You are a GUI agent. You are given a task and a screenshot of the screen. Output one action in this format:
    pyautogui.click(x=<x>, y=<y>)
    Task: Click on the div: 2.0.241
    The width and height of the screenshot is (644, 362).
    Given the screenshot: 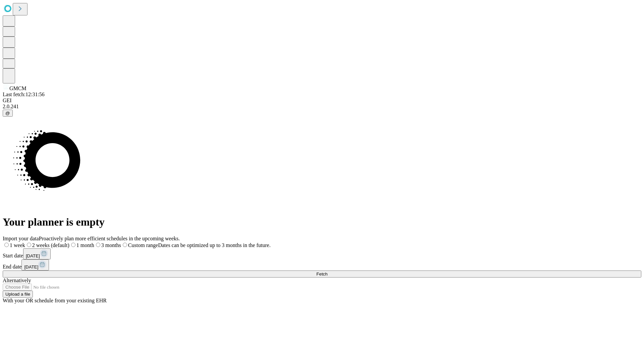 What is the action you would take?
    pyautogui.click(x=322, y=106)
    